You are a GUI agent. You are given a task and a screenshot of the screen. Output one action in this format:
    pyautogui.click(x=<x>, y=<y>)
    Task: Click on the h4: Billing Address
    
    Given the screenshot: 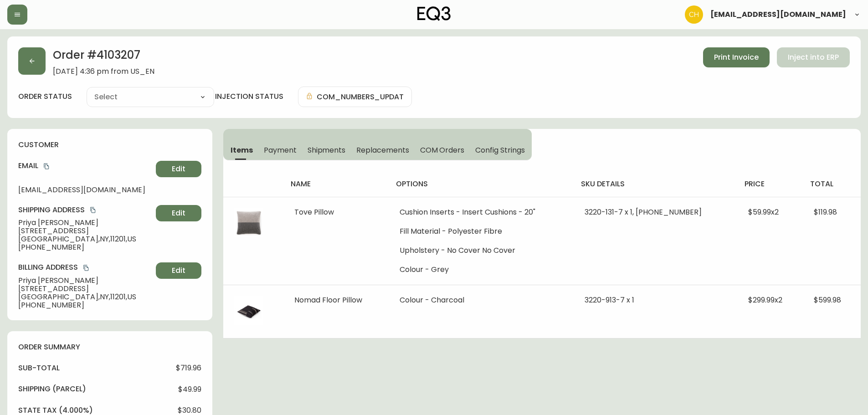 What is the action you would take?
    pyautogui.click(x=85, y=267)
    